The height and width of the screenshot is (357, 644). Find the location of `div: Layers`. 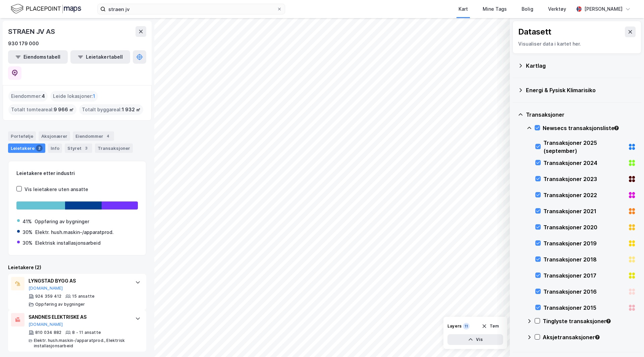

div: Layers is located at coordinates (454, 326).